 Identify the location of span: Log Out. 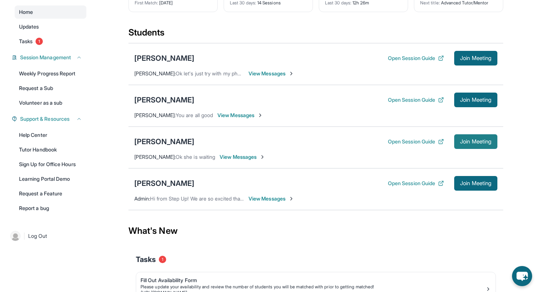
(38, 236).